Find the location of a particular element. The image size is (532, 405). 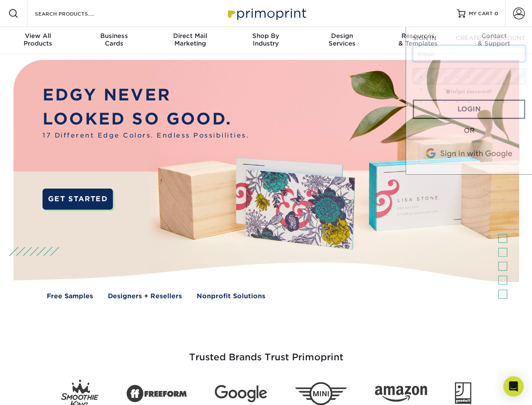

span: Direct Mail is located at coordinates (190, 36).